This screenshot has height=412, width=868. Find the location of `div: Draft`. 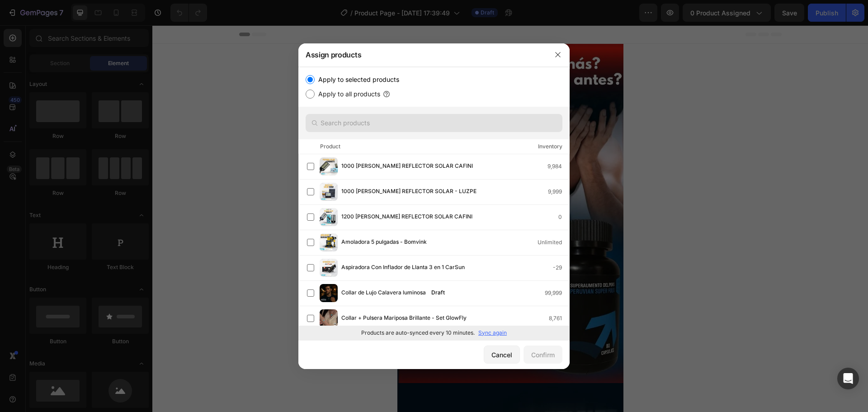

div: Draft is located at coordinates (438, 293).